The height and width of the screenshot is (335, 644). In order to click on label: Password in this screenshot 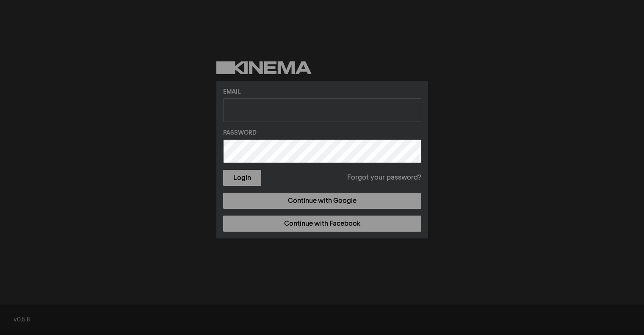, I will do `click(322, 133)`.